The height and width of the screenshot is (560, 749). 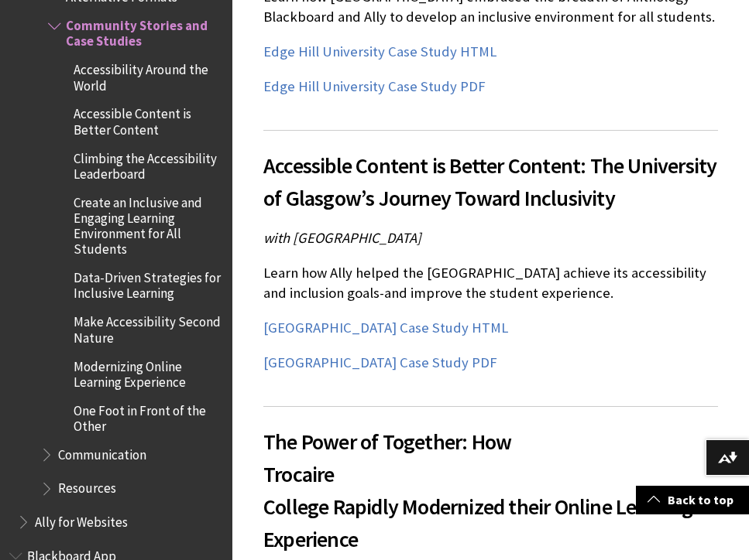 What do you see at coordinates (147, 119) in the screenshot?
I see `span: Accessible Content is Better Content` at bounding box center [147, 119].